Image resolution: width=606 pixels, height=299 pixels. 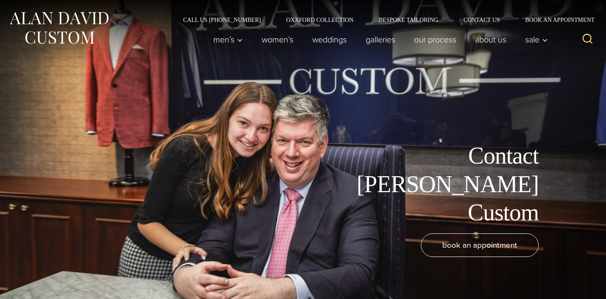 What do you see at coordinates (278, 40) in the screenshot?
I see `a: Women’s` at bounding box center [278, 40].